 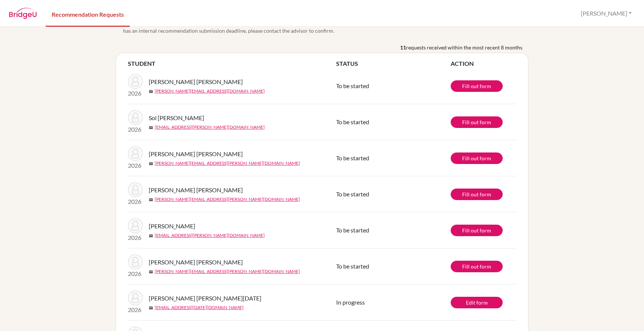 What do you see at coordinates (477, 303) in the screenshot?
I see `a: Edit form` at bounding box center [477, 303].